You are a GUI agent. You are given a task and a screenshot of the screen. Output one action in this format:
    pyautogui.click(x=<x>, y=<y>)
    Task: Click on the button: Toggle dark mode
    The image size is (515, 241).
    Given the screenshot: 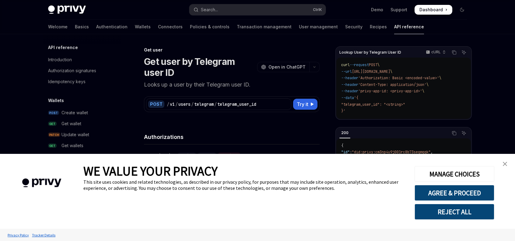 What is the action you would take?
    pyautogui.click(x=462, y=10)
    